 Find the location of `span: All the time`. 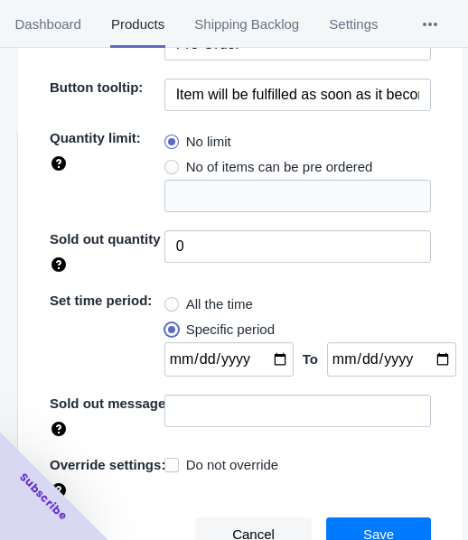

span: All the time is located at coordinates (220, 305).